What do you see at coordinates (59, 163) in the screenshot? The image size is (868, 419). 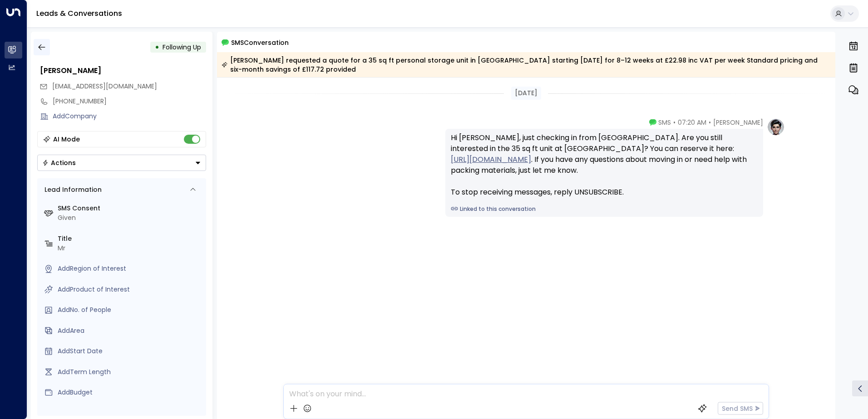 I see `div: Actions` at bounding box center [59, 163].